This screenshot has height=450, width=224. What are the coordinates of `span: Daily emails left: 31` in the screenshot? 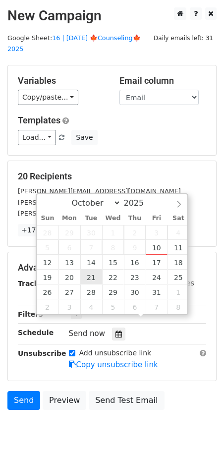 It's located at (183, 38).